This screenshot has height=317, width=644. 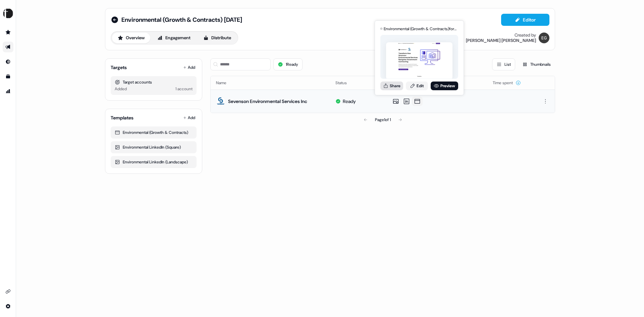 What do you see at coordinates (121, 89) in the screenshot?
I see `div: Added` at bounding box center [121, 89].